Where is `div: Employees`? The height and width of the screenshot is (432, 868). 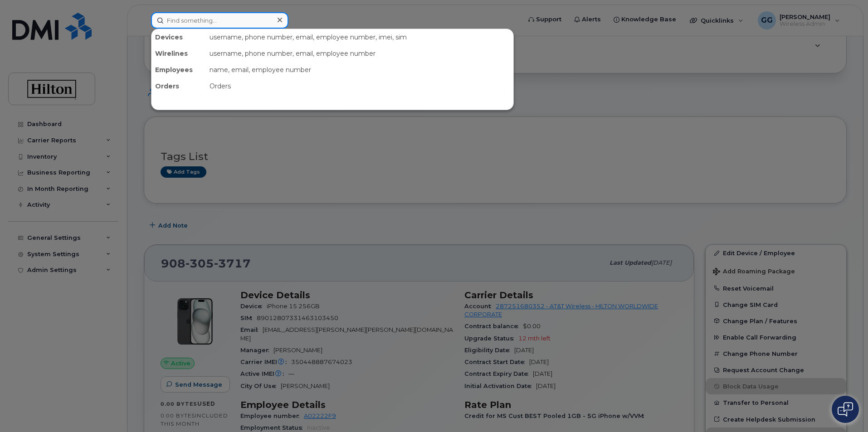
div: Employees is located at coordinates (179, 70).